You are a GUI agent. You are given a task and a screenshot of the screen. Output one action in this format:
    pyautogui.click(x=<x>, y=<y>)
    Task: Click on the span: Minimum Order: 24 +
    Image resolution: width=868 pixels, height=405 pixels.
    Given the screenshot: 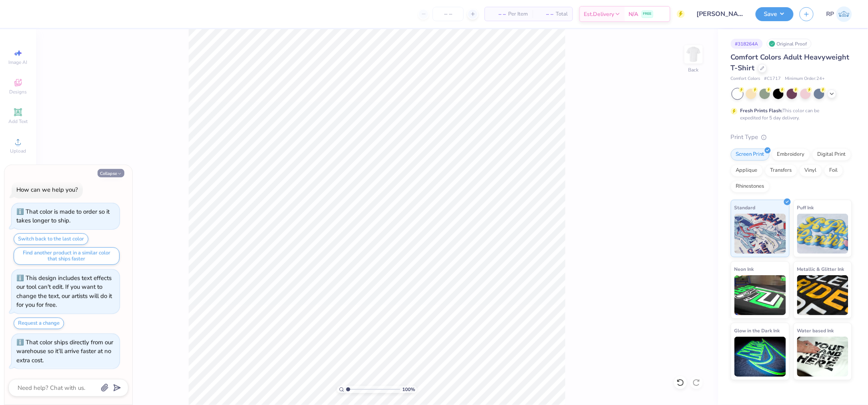 What is the action you would take?
    pyautogui.click(x=805, y=78)
    